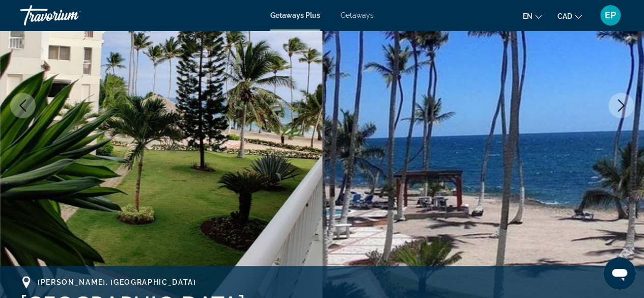  I want to click on button: Previous image, so click(23, 105).